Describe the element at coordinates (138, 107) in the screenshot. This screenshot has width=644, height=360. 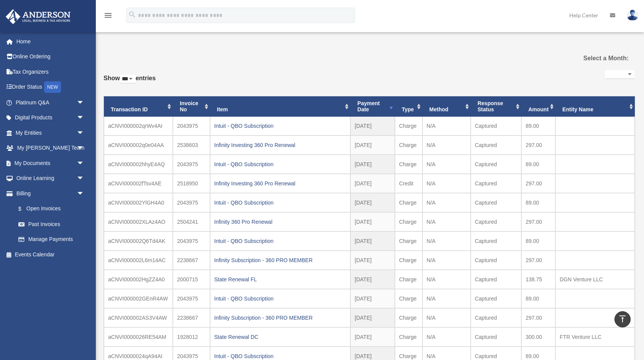
I see `th: Transaction ID: activate to sort column ascending` at that location.